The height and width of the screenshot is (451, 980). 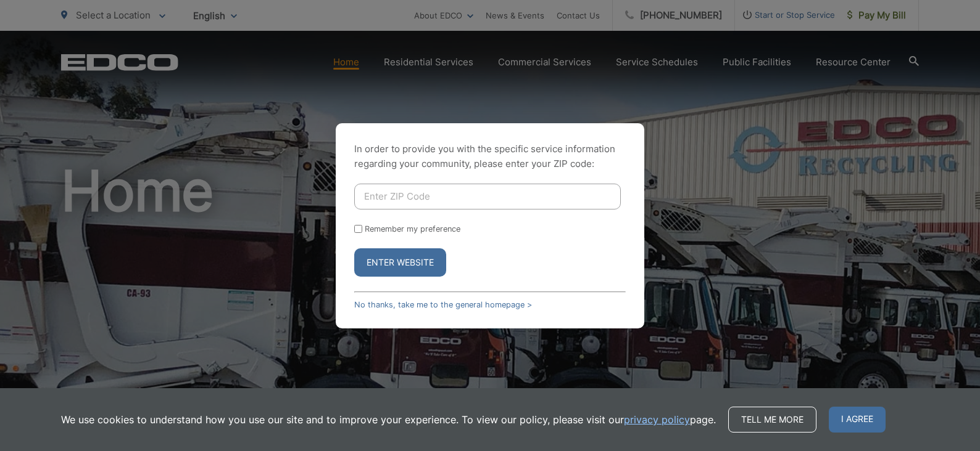 I want to click on p: In order to provide you with the specific service information regarding your community, please en..., so click(x=490, y=156).